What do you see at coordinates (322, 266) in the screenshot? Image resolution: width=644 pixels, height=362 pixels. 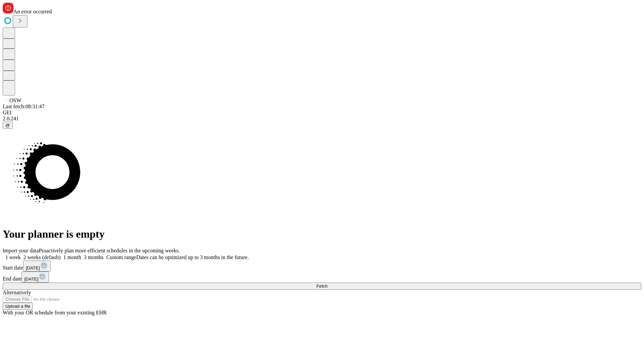 I see `div: Start date` at bounding box center [322, 266].